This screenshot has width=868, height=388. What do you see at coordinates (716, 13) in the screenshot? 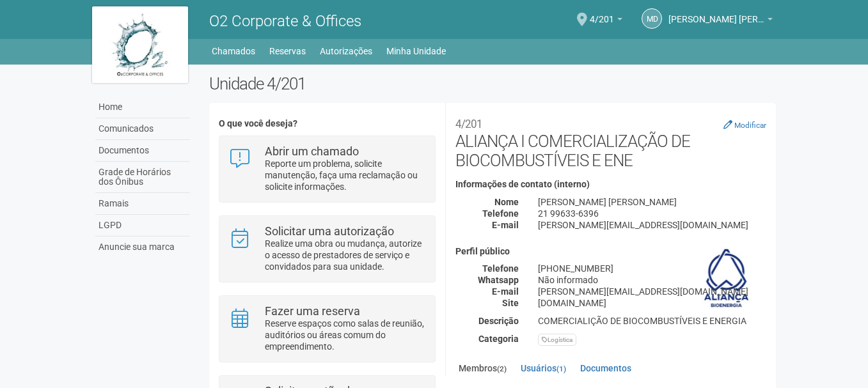
I see `span: Marcelo de Andrade Ferreira` at bounding box center [716, 13].